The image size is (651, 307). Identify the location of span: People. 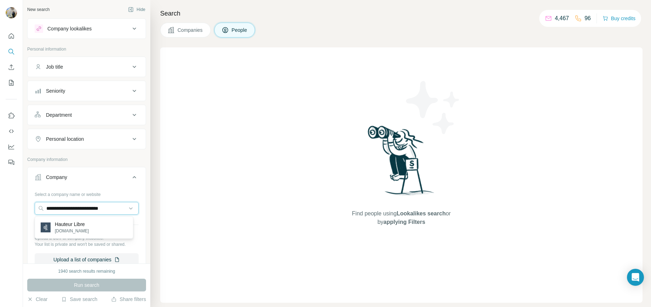
(240, 30).